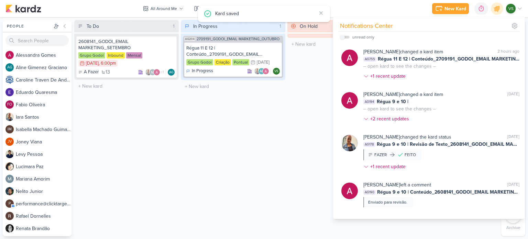 The height and width of the screenshot is (239, 528). I want to click on div: In Progress, so click(200, 71).